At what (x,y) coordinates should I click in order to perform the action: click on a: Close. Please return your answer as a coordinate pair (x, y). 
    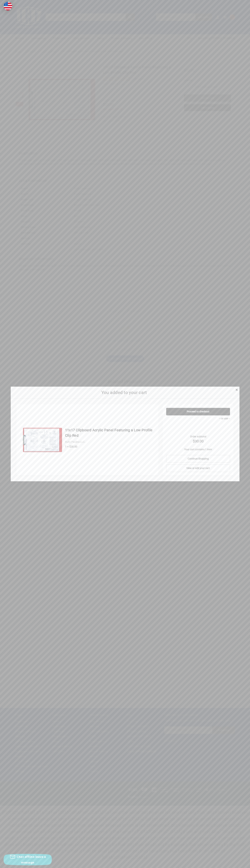
    Looking at the image, I should click on (237, 389).